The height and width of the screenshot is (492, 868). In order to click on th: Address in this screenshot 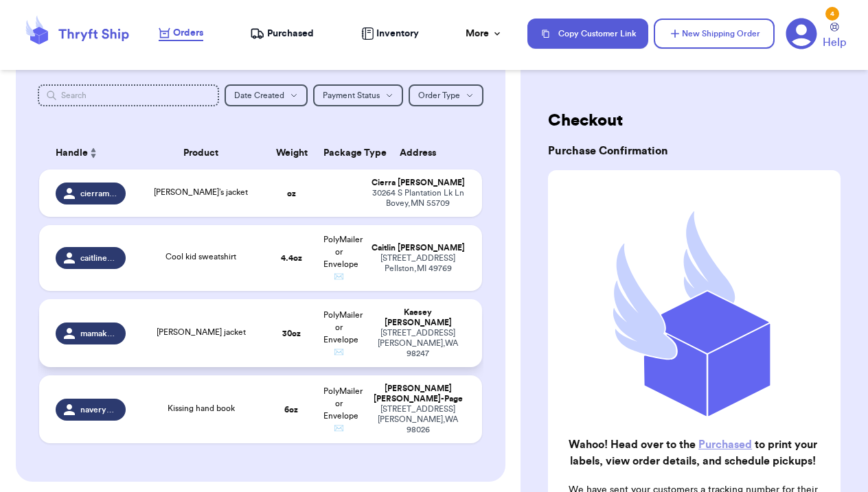, I will do `click(422, 153)`.